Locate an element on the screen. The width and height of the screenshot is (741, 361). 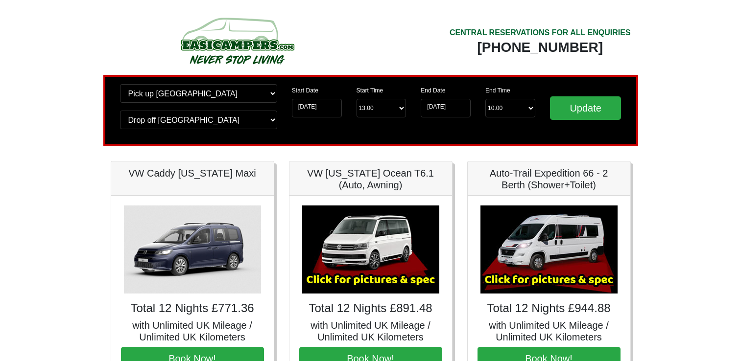
img: VW California Ocean T6.1 (Auto, Awning) is located at coordinates (371, 250).